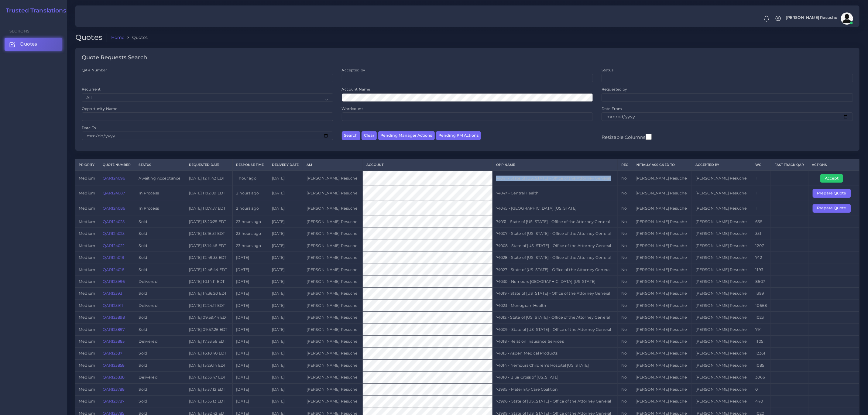 The image size is (868, 415). What do you see at coordinates (351, 135) in the screenshot?
I see `button: Search` at bounding box center [351, 135].